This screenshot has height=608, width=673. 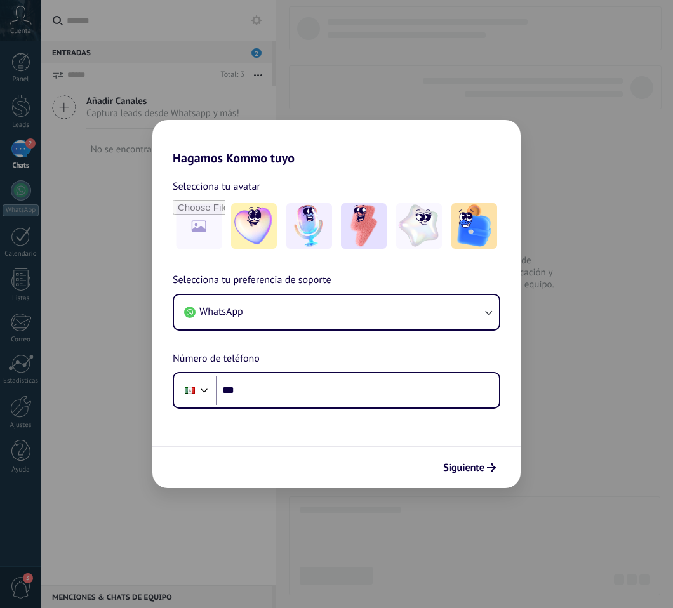 I want to click on img: -4.jpeg, so click(x=419, y=226).